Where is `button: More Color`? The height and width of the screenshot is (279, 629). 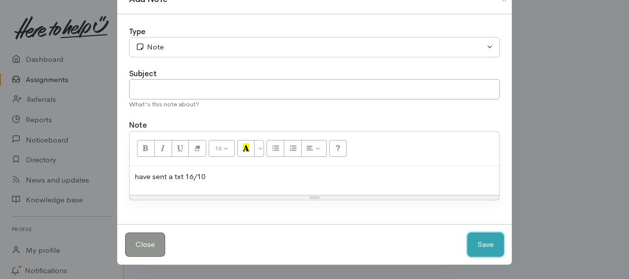
button: More Color is located at coordinates (259, 148).